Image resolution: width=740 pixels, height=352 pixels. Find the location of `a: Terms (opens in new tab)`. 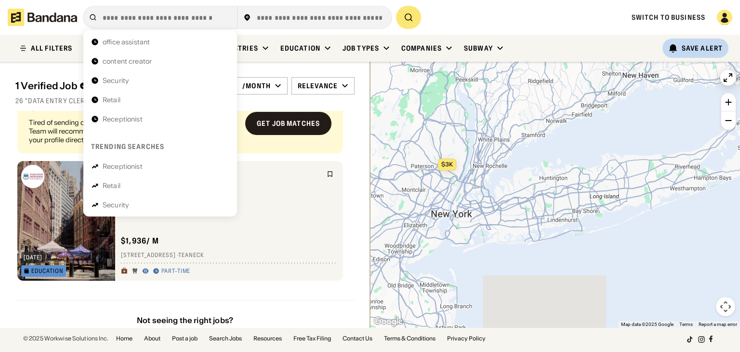

a: Terms (opens in new tab) is located at coordinates (686, 324).